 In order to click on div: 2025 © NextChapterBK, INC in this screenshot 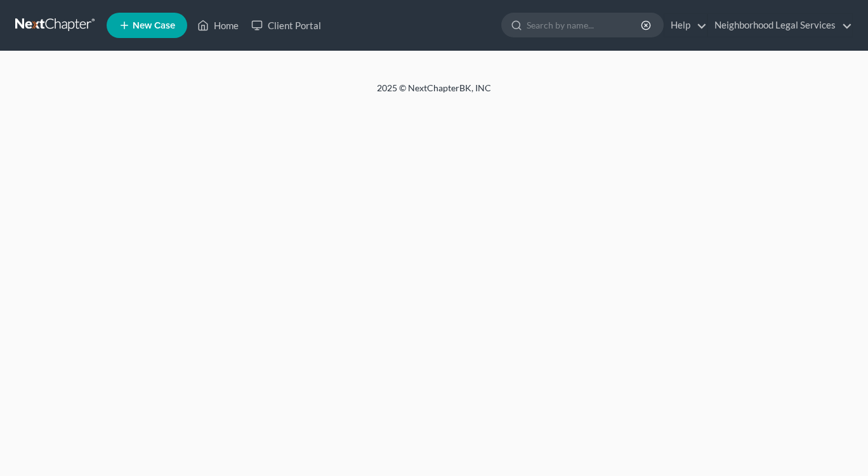, I will do `click(434, 93)`.